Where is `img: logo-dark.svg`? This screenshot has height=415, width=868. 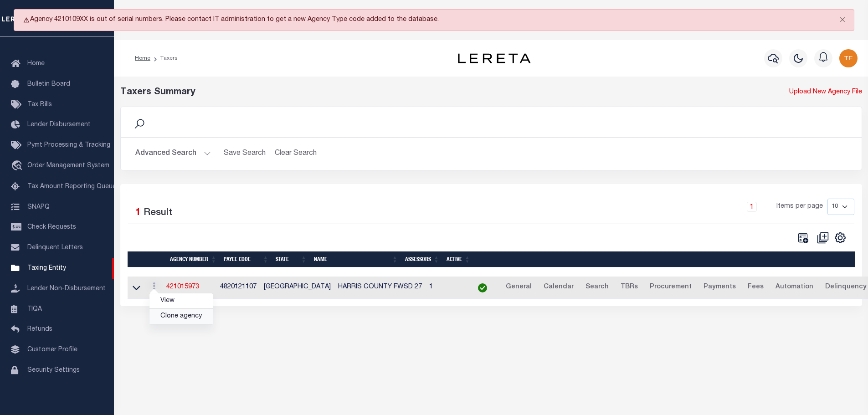
img: logo-dark.svg is located at coordinates (495, 59).